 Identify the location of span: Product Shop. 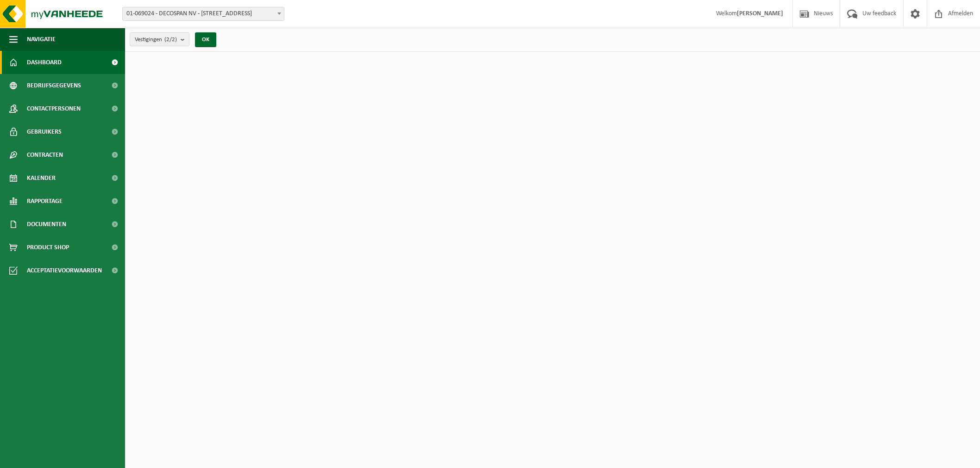
(48, 247).